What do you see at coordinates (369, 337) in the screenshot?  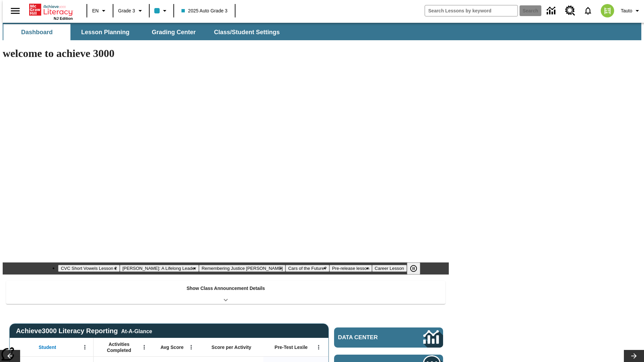 I see `span: Data Center` at bounding box center [369, 337].